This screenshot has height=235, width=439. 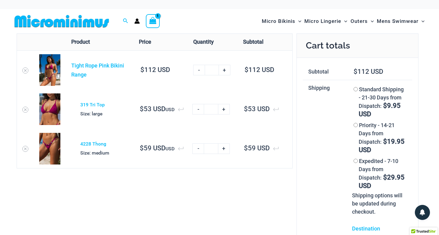 I want to click on a: Destination, so click(x=366, y=229).